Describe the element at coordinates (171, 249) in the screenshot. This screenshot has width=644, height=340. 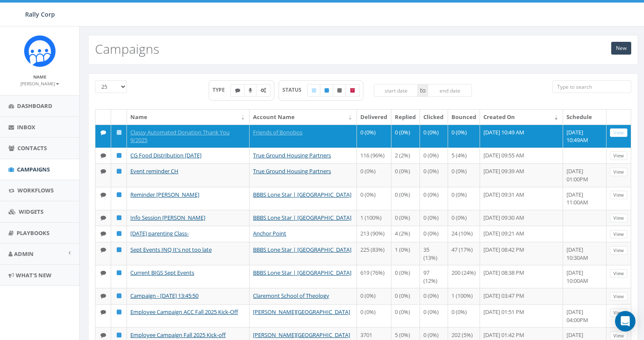
I see `a: Sept Events INQ It's not too late` at that location.